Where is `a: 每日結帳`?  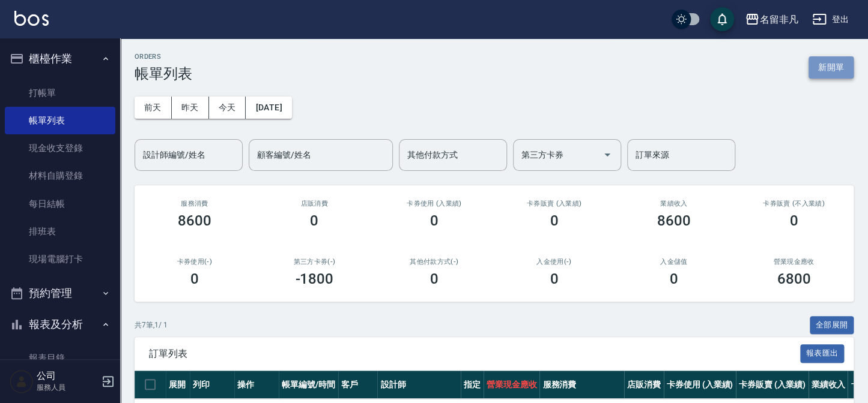 a: 每日結帳 is located at coordinates (60, 204).